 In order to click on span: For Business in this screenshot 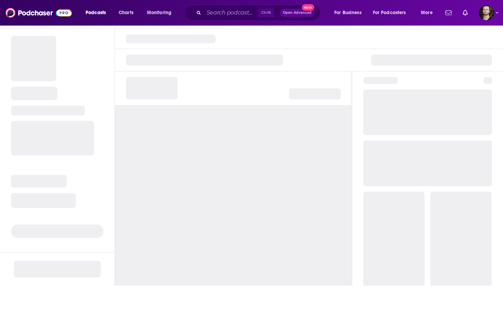, I will do `click(348, 13)`.